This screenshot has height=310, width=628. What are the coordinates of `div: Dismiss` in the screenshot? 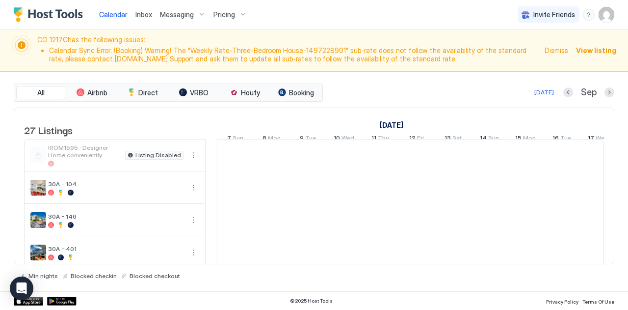 It's located at (557, 50).